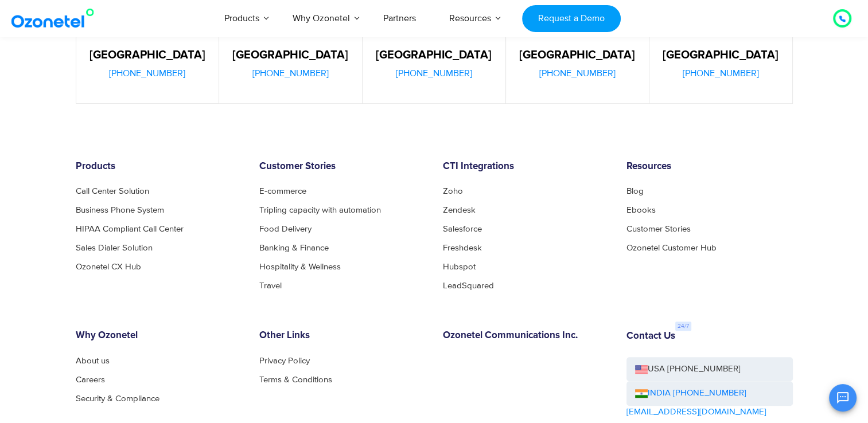  Describe the element at coordinates (641, 210) in the screenshot. I see `a: Ebooks` at that location.